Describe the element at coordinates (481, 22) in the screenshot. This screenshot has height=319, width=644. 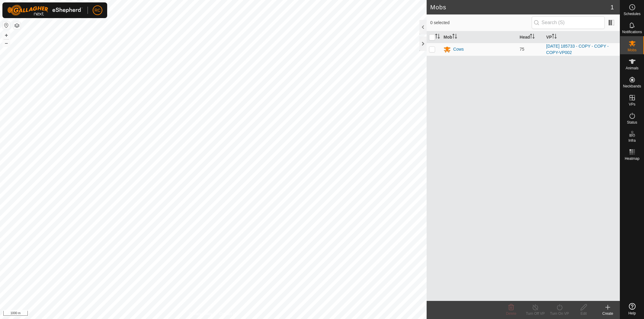
I see `span: 0 selected` at that location.